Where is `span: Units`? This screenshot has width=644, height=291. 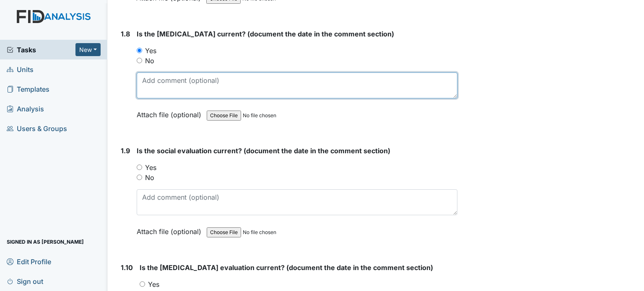 span: Units is located at coordinates (20, 69).